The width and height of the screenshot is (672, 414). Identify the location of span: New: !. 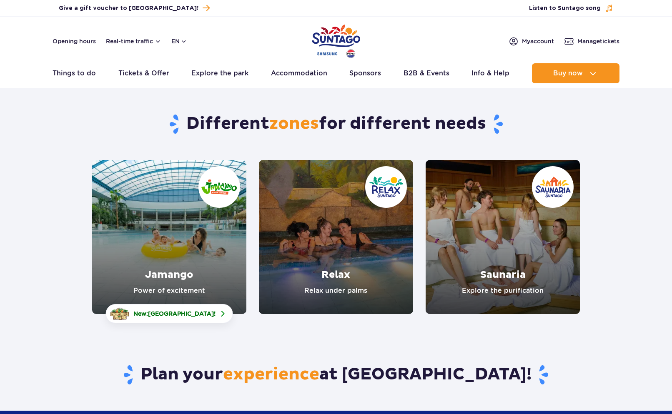
(174, 314).